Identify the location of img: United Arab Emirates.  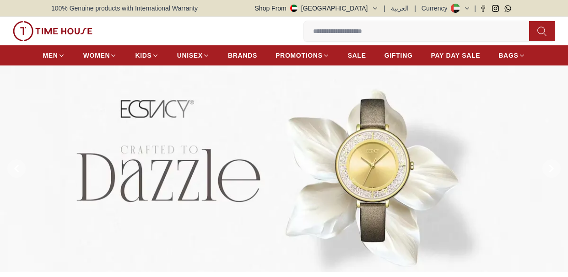
(294, 8).